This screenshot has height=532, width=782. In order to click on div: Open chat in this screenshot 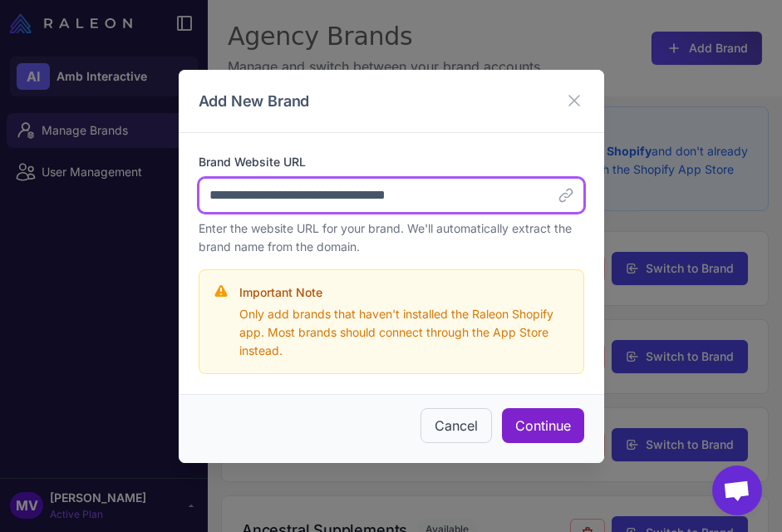, I will do `click(737, 491)`.